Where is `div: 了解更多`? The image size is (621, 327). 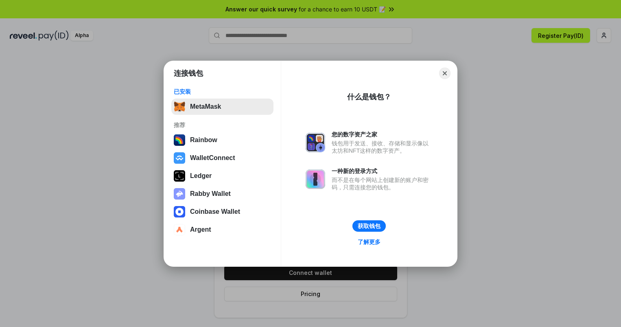 div: 了解更多 is located at coordinates (369, 242).